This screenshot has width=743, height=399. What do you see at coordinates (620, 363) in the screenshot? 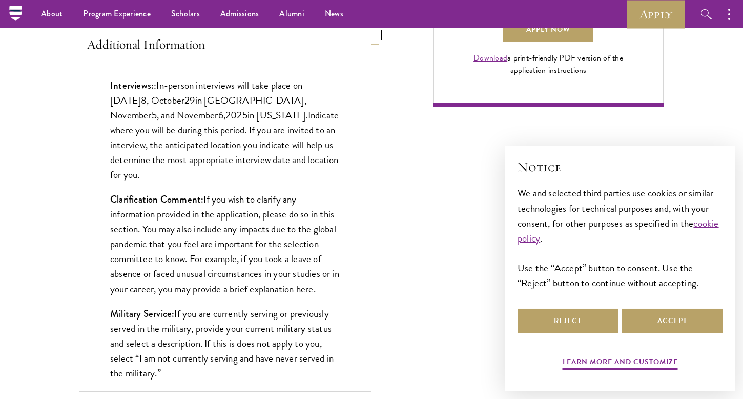
I see `button: Learn more and customize` at bounding box center [620, 363].